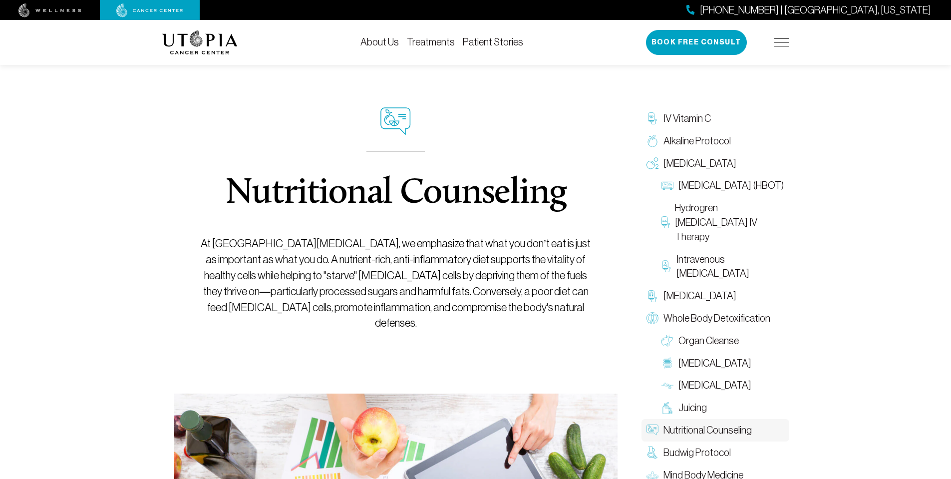 This screenshot has width=951, height=479. I want to click on img: Lymphatic Massage, so click(668, 386).